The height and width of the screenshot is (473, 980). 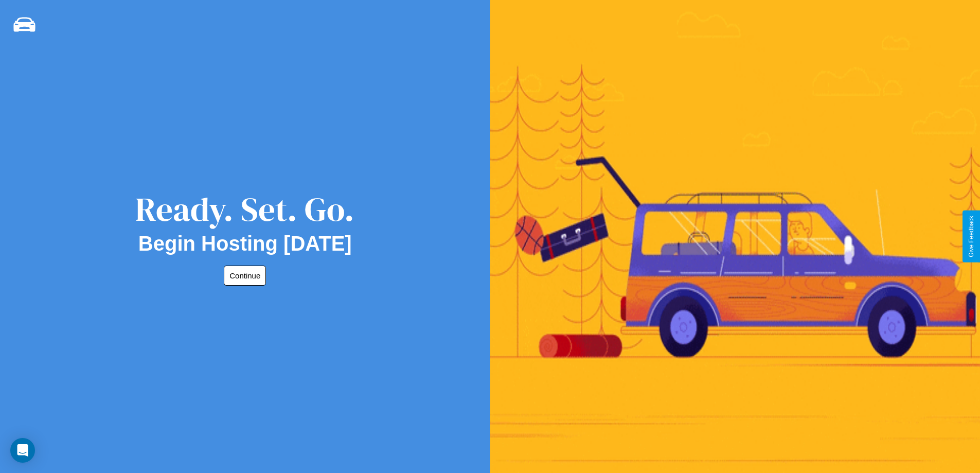 I want to click on div: Give Feedback, so click(x=971, y=236).